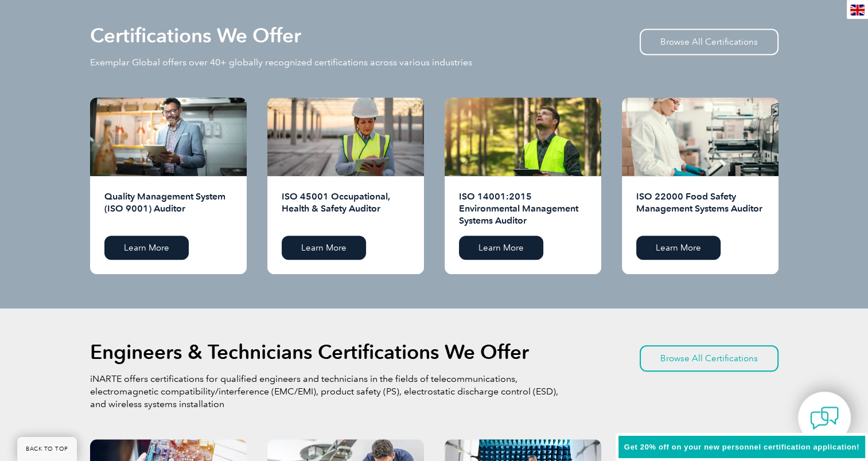  I want to click on img: en, so click(857, 10).